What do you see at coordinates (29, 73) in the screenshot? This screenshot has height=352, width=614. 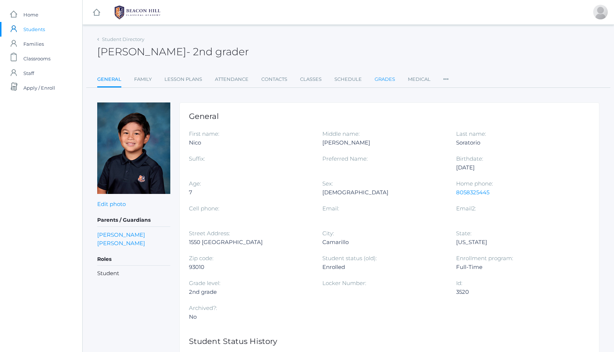 I see `span: Staff` at bounding box center [29, 73].